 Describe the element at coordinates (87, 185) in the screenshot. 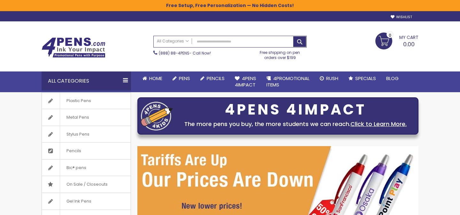

I see `span: On Sale / Closeouts` at that location.